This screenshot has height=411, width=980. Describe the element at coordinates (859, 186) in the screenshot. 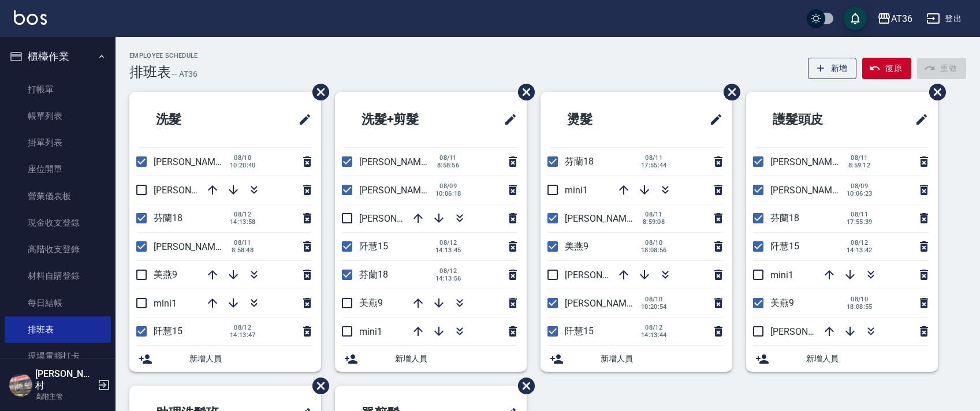

I see `span: 08/09` at that location.